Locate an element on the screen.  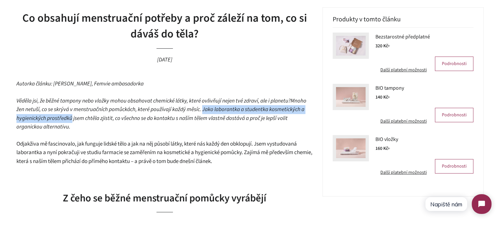
span: Bezstarostné předplatné is located at coordinates (403, 37).